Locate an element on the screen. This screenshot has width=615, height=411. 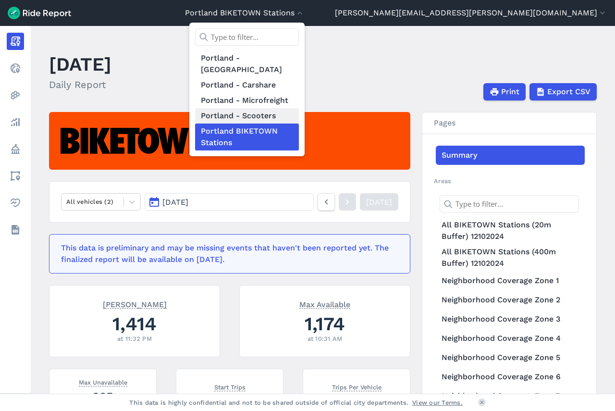
a: Portland - Microfreight is located at coordinates (247, 100).